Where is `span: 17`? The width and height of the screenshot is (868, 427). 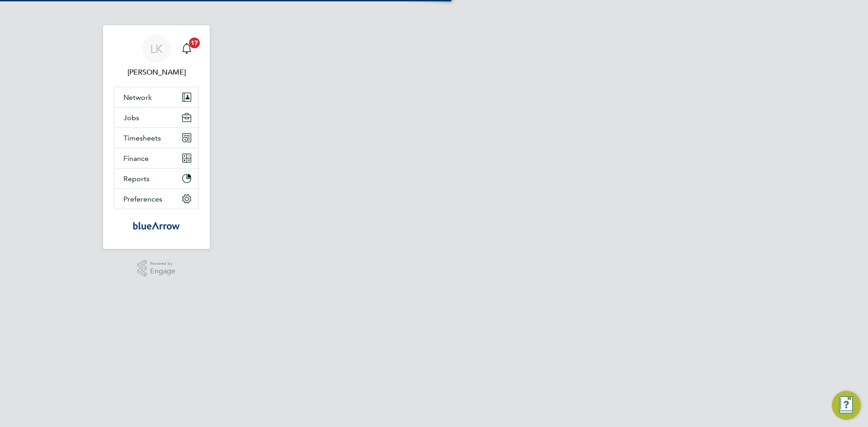
span: 17 is located at coordinates (194, 43).